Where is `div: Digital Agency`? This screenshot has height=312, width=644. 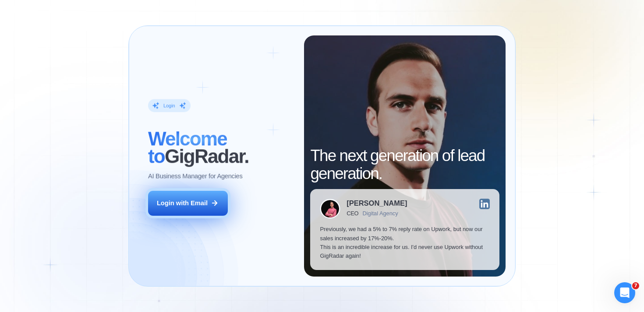 div: Digital Agency is located at coordinates (380, 213).